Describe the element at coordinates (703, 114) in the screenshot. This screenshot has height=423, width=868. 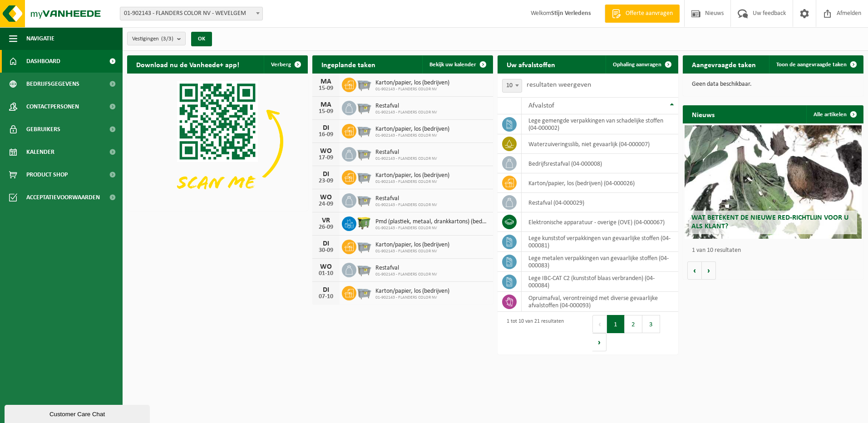
I see `h2: Nieuws` at that location.